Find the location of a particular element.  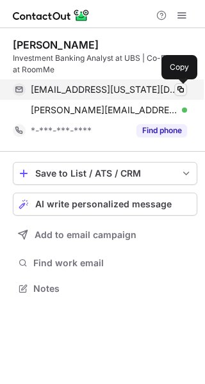

button: AI write personalized message is located at coordinates (105, 204).